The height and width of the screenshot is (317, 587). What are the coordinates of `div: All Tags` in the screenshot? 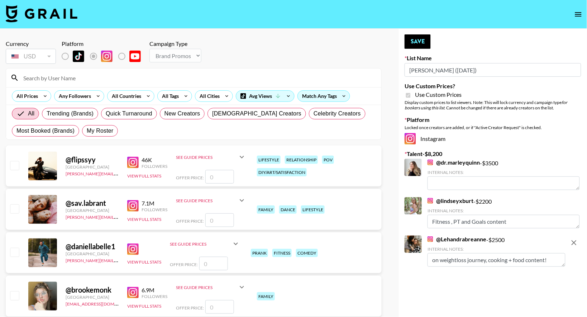 It's located at (169, 96).